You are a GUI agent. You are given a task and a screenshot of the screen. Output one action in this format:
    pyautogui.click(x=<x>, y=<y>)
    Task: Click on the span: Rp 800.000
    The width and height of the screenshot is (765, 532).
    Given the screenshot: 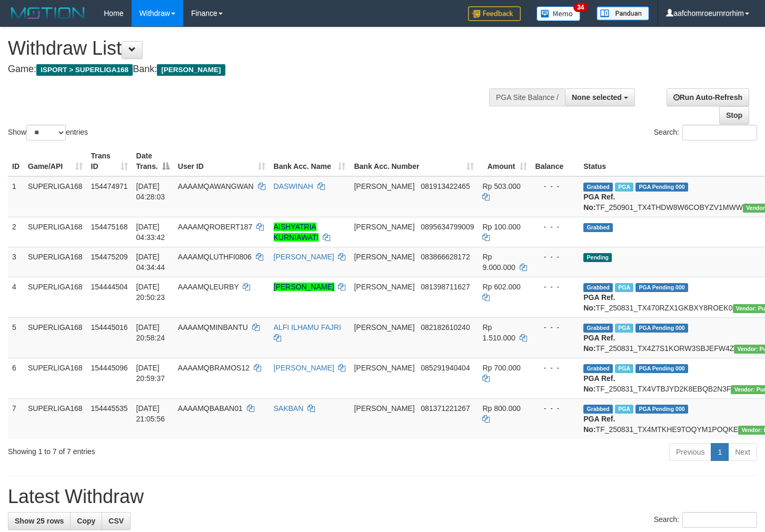 What is the action you would take?
    pyautogui.click(x=501, y=408)
    